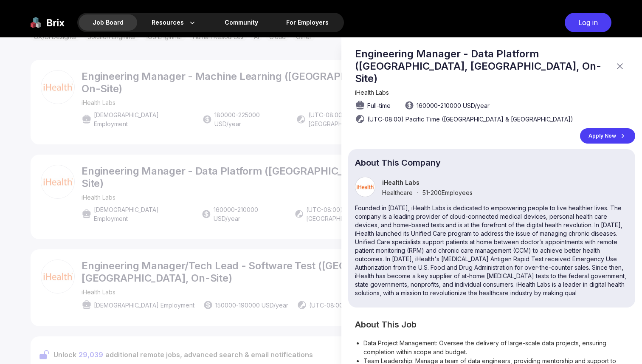  Describe the element at coordinates (307, 22) in the screenshot. I see `a: For Employers` at that location.